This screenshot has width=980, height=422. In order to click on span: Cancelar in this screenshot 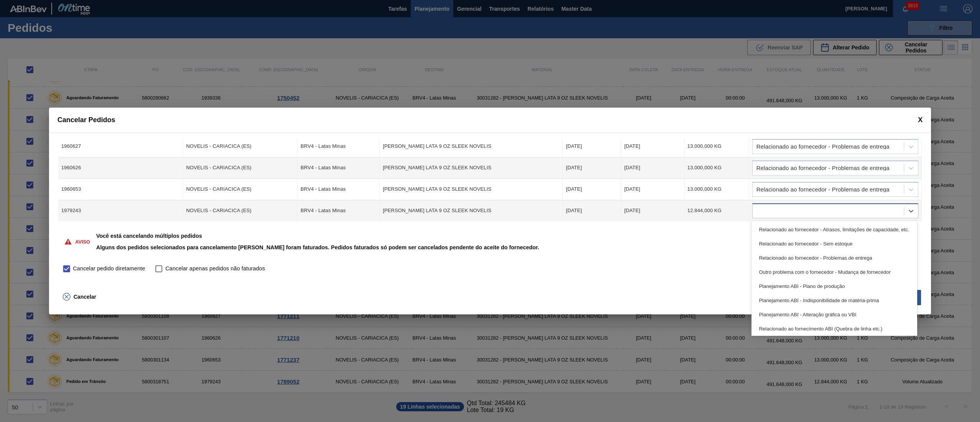, I will do `click(84, 297)`.